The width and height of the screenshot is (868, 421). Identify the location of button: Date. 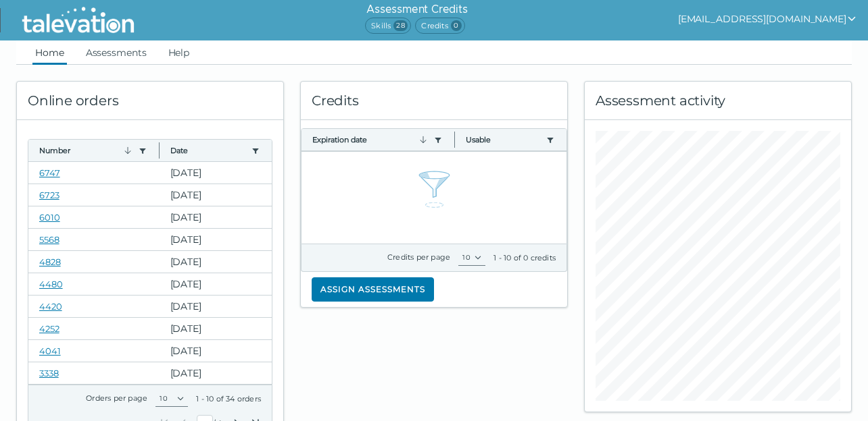
(208, 150).